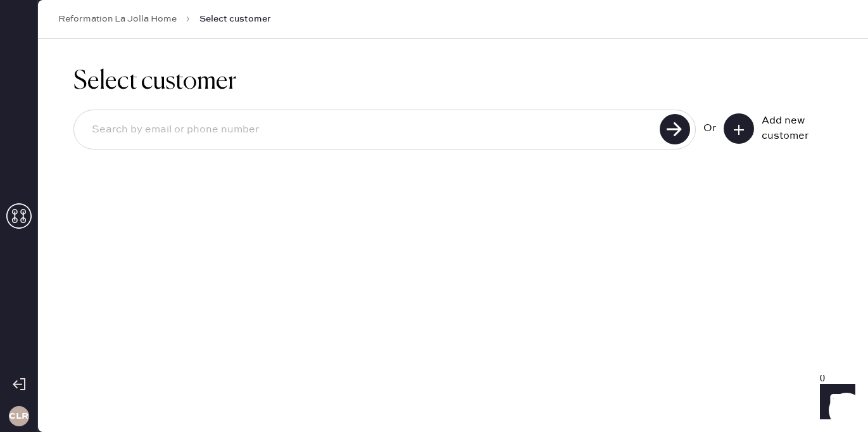  I want to click on div: Add new customer, so click(794, 128).